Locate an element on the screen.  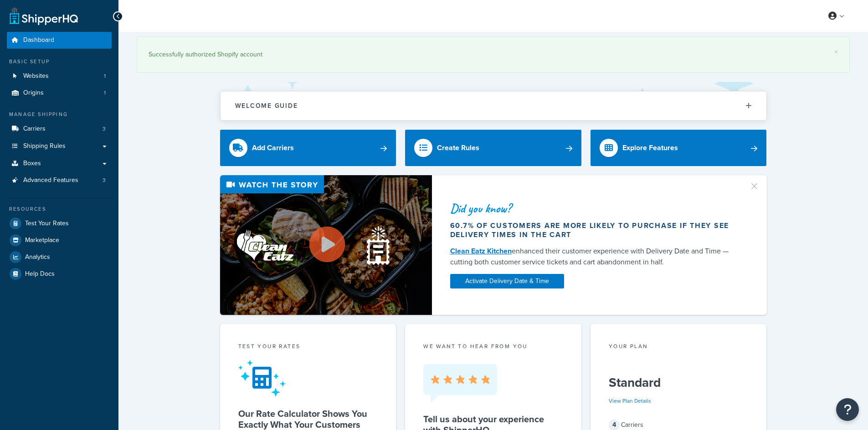
a: Test Your Rates is located at coordinates (59, 224).